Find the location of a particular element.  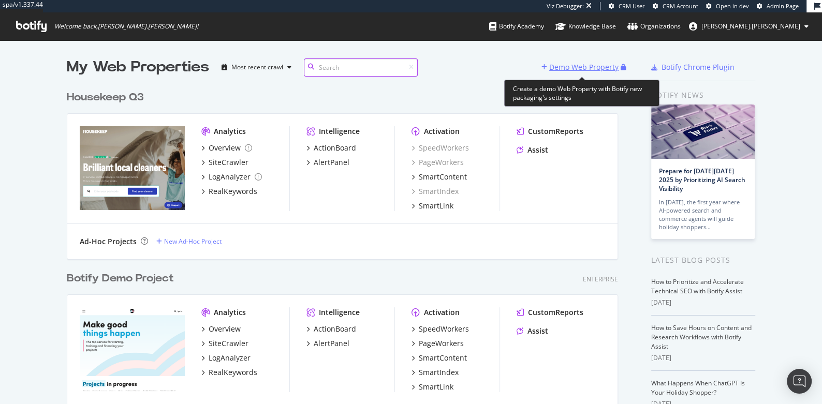

button: Most recent crawl is located at coordinates (256, 67).